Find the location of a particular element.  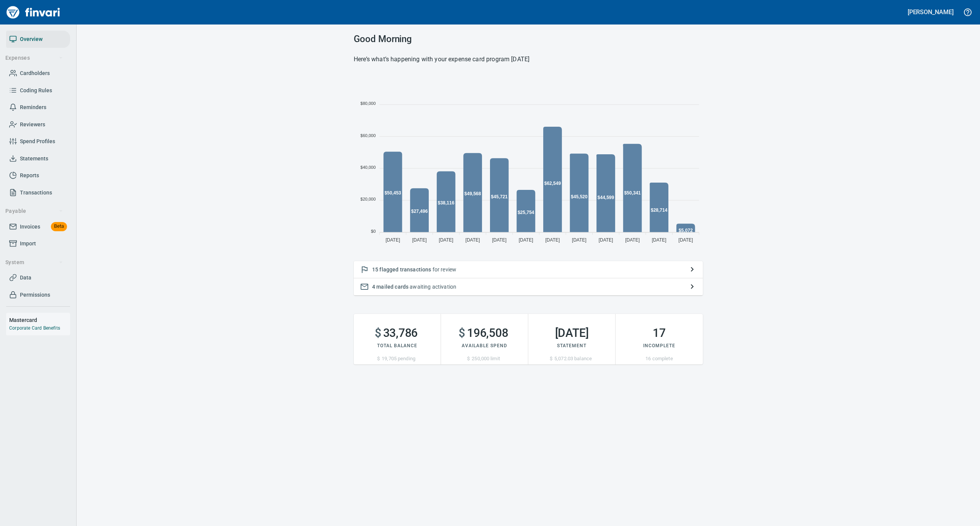

a: Finvari is located at coordinates (33, 12).